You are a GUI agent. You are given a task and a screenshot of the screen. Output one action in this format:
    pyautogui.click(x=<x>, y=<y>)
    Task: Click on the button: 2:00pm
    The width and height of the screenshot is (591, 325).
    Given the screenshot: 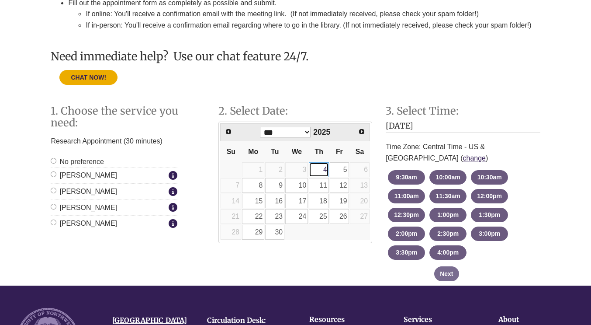 What is the action you would take?
    pyautogui.click(x=406, y=233)
    